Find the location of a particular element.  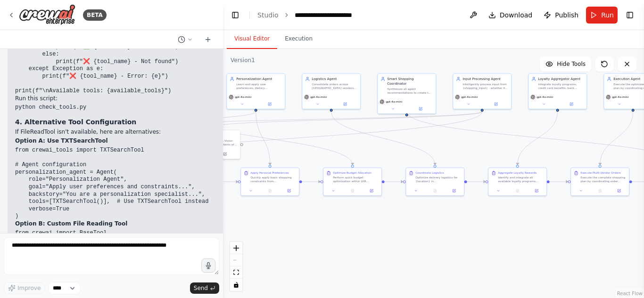

a: React Flow attribution is located at coordinates (629, 294).